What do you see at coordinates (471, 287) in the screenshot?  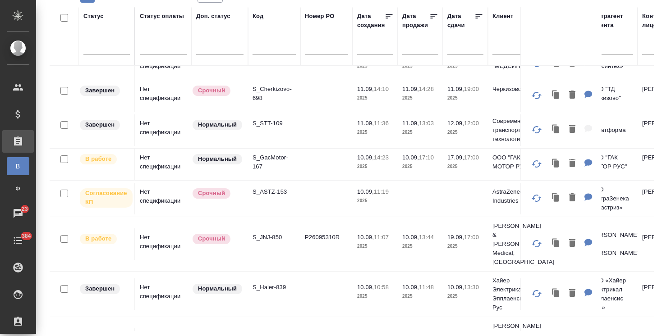 I see `p: 13:30` at bounding box center [471, 287].